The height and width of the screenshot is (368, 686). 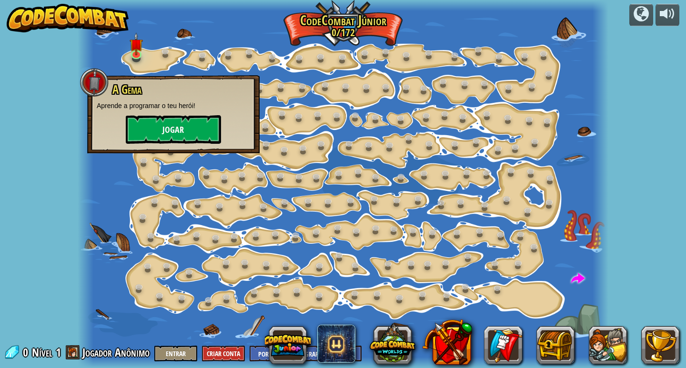 I want to click on span: A Gema, so click(x=127, y=90).